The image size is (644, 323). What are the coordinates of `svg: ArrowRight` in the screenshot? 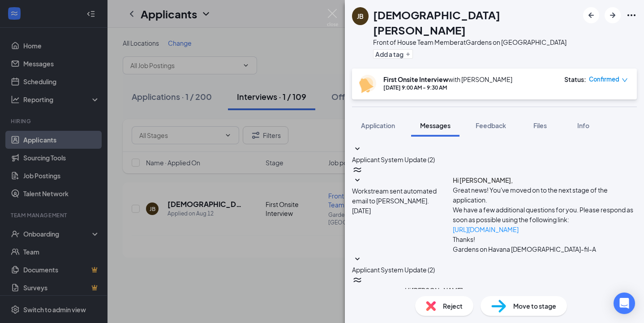 It's located at (613, 15).